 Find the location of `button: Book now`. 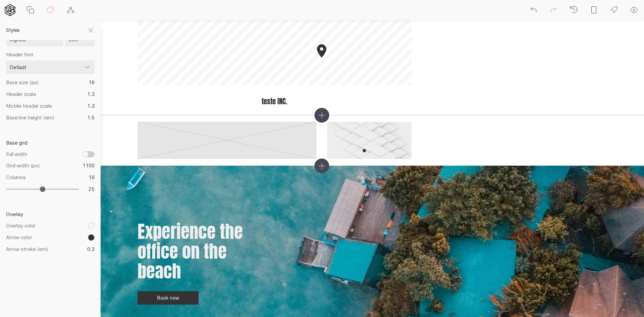

button: Book now is located at coordinates (168, 298).